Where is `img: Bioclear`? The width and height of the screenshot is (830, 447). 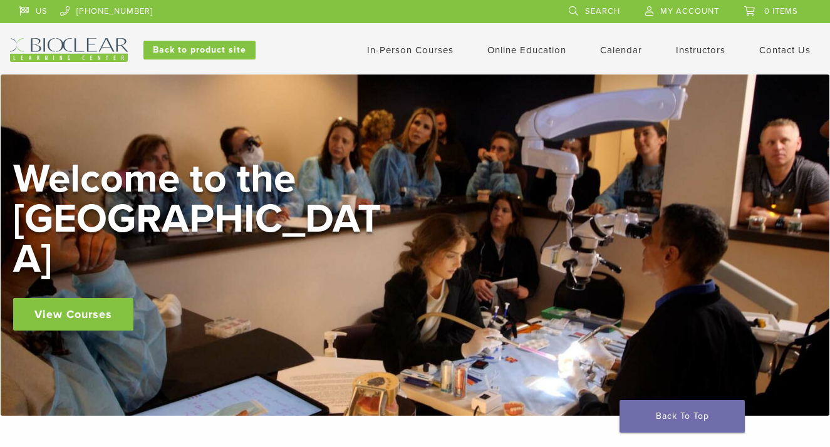 img: Bioclear is located at coordinates (69, 50).